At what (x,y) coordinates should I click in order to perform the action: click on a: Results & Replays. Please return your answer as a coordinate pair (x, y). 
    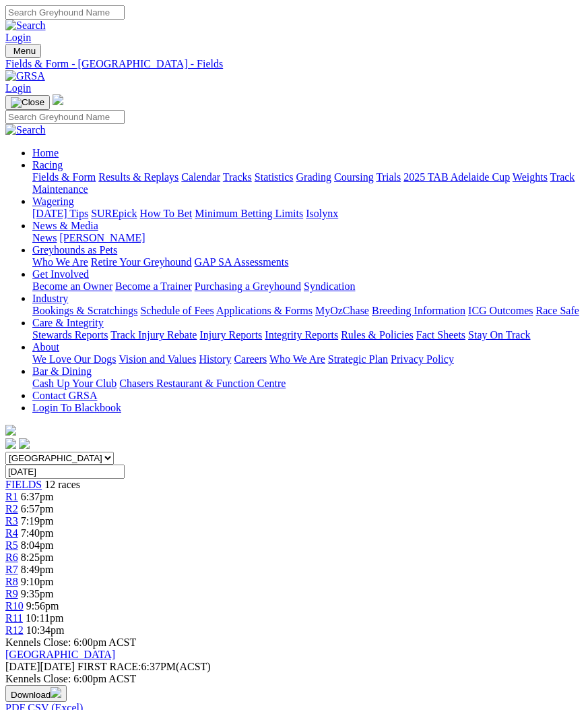
    Looking at the image, I should click on (138, 177).